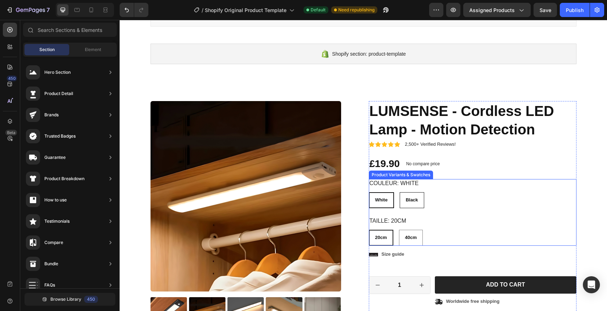 Image resolution: width=607 pixels, height=311 pixels. Describe the element at coordinates (11, 133) in the screenshot. I see `div: Beta` at that location.